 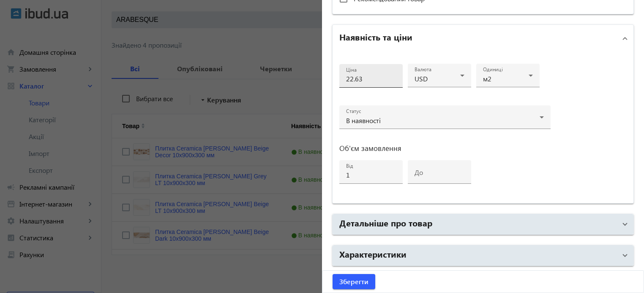 I want to click on span: В наявності, so click(x=363, y=120).